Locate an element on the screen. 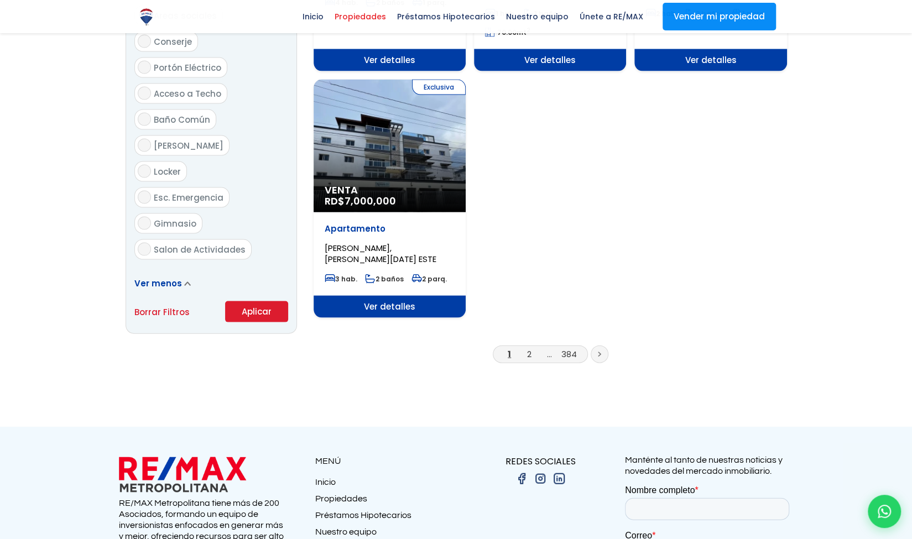 The height and width of the screenshot is (539, 912). span: 7,000,000 is located at coordinates (370, 201).